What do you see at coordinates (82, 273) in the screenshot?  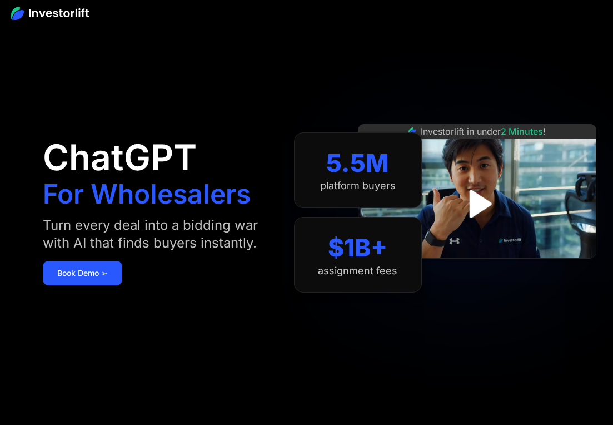 I see `a: Book Demo ➢` at bounding box center [82, 273].